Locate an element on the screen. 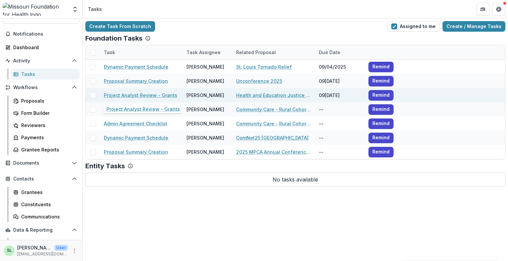  button: Get Help is located at coordinates (498, 9).